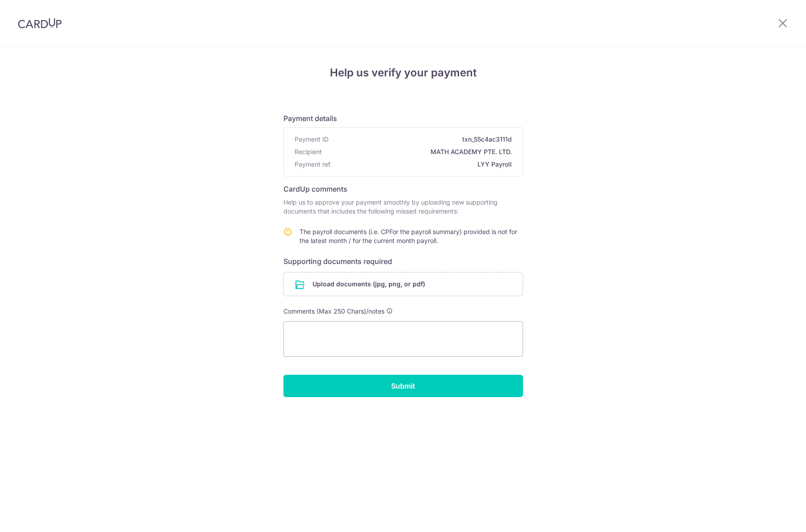 The height and width of the screenshot is (532, 806). Describe the element at coordinates (422, 139) in the screenshot. I see `span: txn_55c4ac3111d` at that location.